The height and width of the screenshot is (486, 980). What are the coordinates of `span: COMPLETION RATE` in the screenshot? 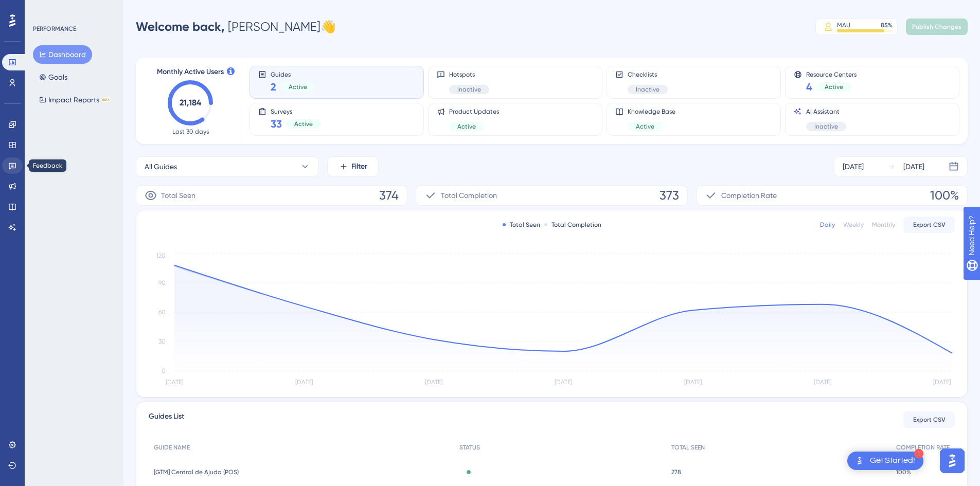 It's located at (923, 447).